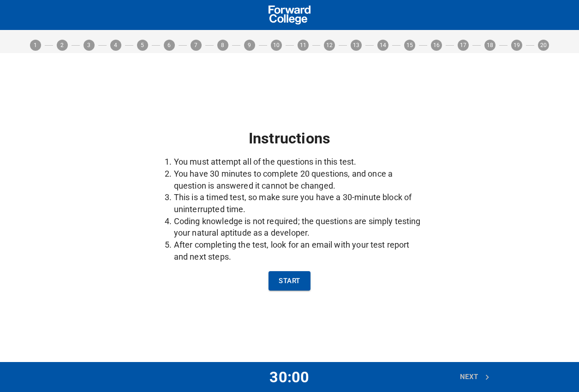  What do you see at coordinates (35, 45) in the screenshot?
I see `text: 1` at bounding box center [35, 45].